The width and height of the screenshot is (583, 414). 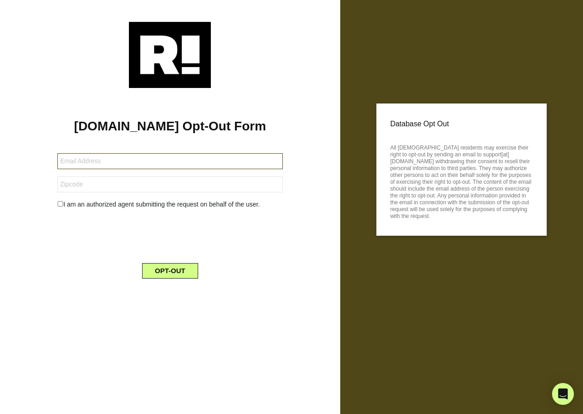 What do you see at coordinates (170, 271) in the screenshot?
I see `button: OPT-OUT` at bounding box center [170, 271].